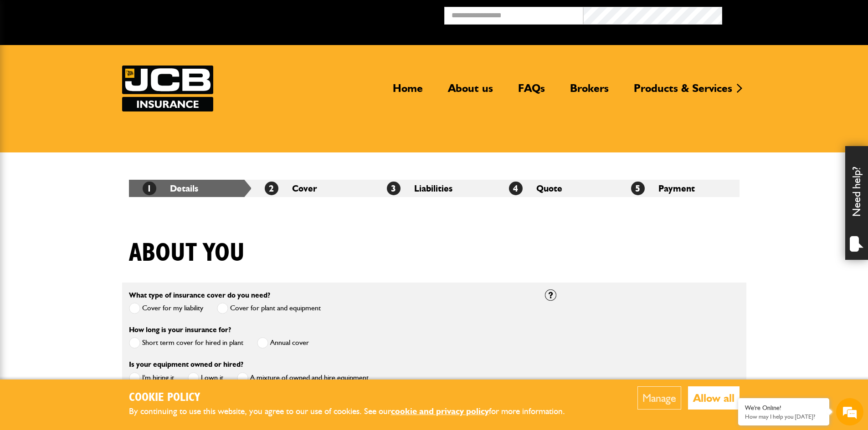 The width and height of the screenshot is (868, 430). What do you see at coordinates (151, 377) in the screenshot?
I see `label: I'm hiring it` at bounding box center [151, 377].